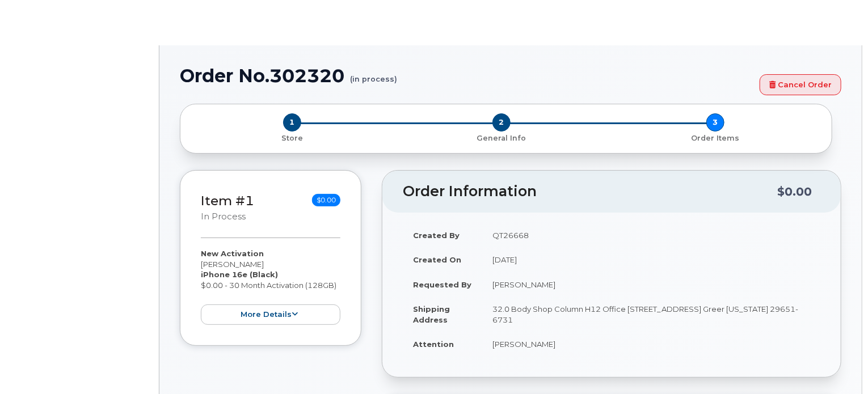 This screenshot has height=394, width=868. I want to click on a: 2 General Info, so click(501, 137).